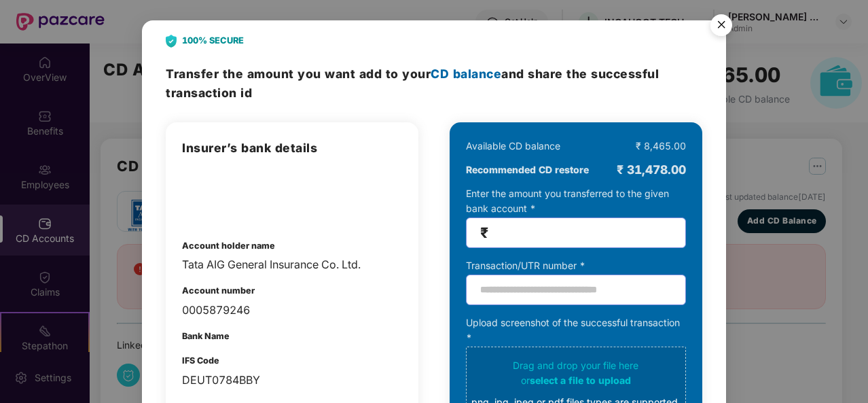  I want to click on img: svg+xml;base64,PHN2ZyB4bWxucz0iaHR0cDovL3d3dy53My5vcmcvMjAwMC9zdmciIHdpZHRoPSI1NiIgaGVpZ2h0PSI1Ni..., so click(721, 27).